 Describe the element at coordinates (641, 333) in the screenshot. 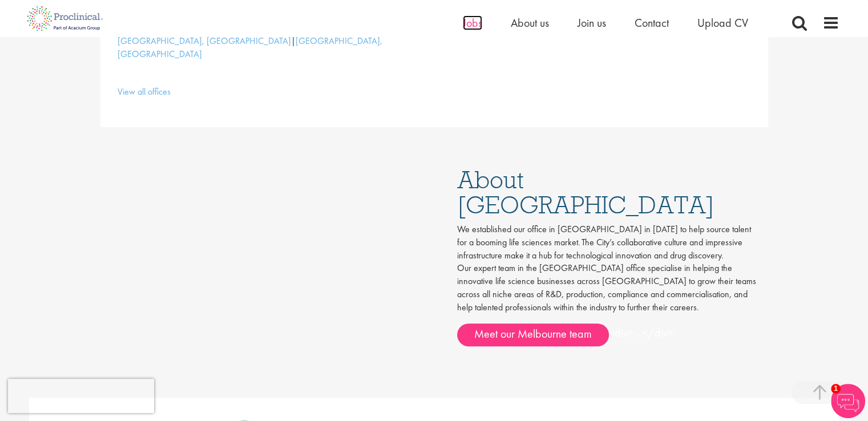

I see `span: <div>…</div>` at that location.